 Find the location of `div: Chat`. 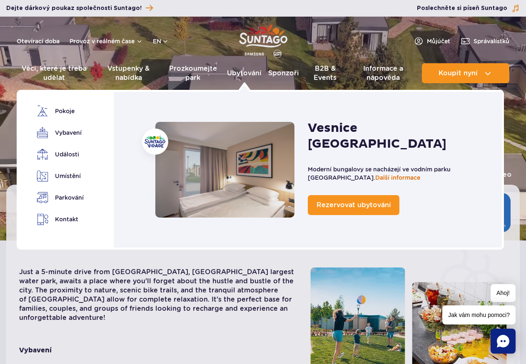

div: Chat is located at coordinates (503, 341).